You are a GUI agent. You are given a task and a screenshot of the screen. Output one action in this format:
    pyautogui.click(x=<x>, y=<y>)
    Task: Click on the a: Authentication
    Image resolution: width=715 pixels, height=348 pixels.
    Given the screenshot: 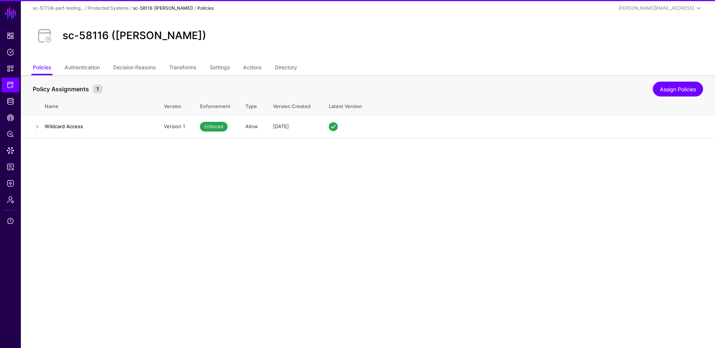 What is the action you would take?
    pyautogui.click(x=82, y=68)
    